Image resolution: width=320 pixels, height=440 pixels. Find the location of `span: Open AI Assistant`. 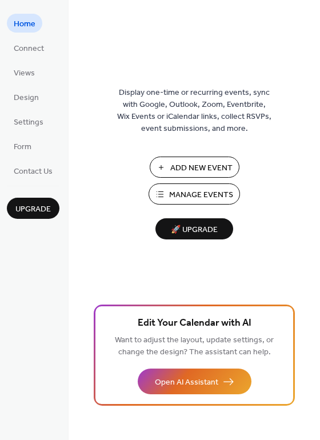

span: Open AI Assistant is located at coordinates (186, 382).